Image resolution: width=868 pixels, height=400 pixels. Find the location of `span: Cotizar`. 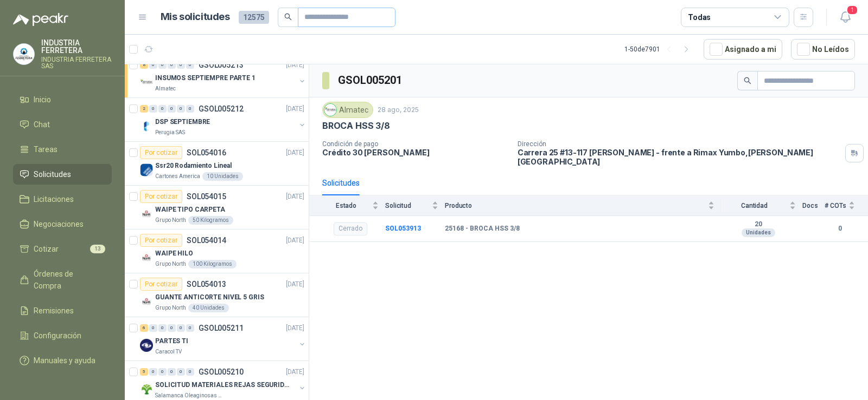

span: Cotizar is located at coordinates (46, 249).